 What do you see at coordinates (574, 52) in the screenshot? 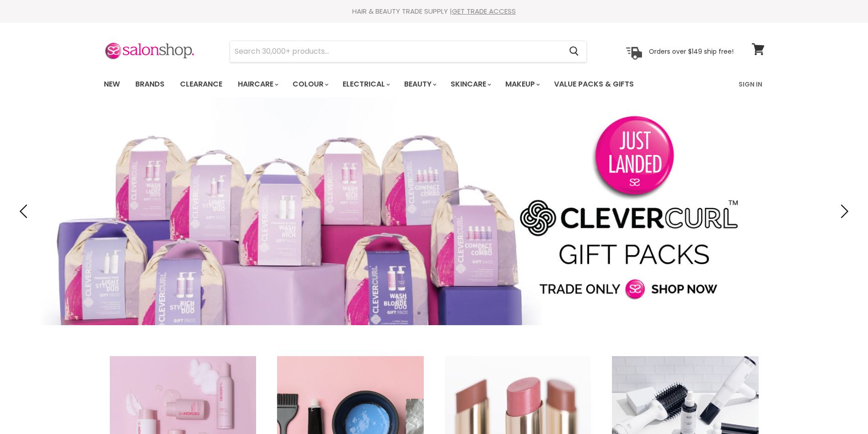
I see `button: Search` at bounding box center [574, 52].